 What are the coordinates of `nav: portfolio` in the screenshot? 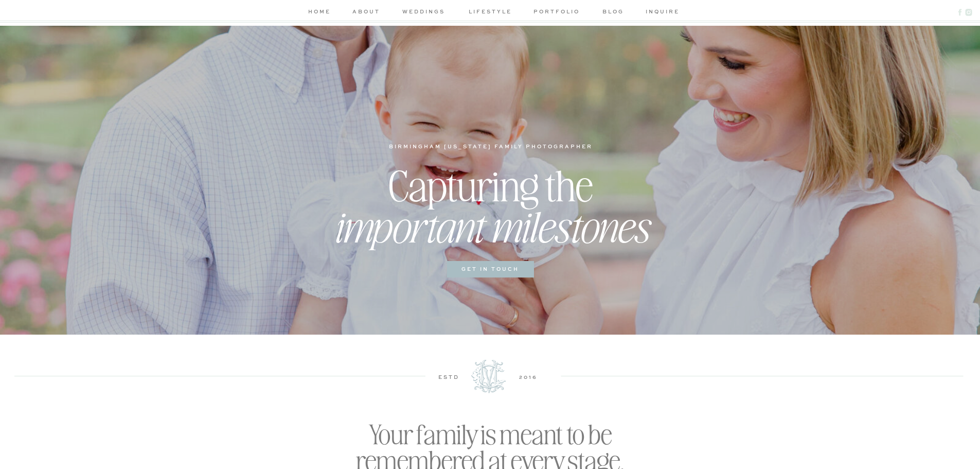 It's located at (556, 13).